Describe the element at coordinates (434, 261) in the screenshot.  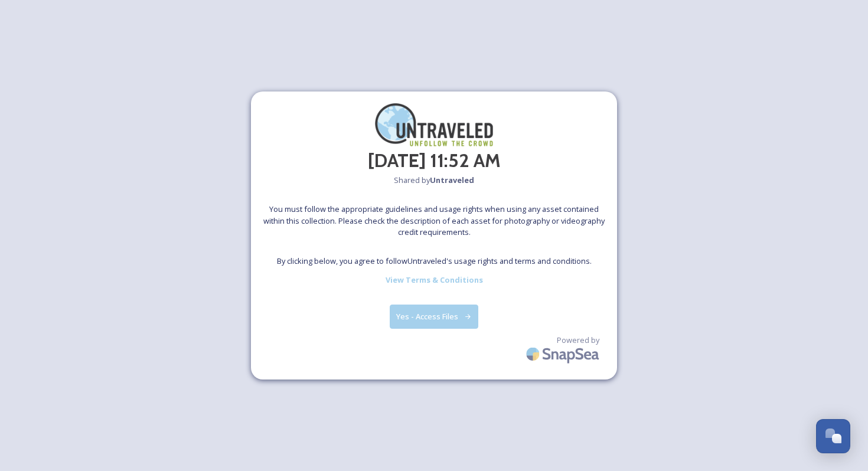
I see `span: By clicking below, you agree to follow Untraveled 's usage rights and terms and conditions.` at that location.